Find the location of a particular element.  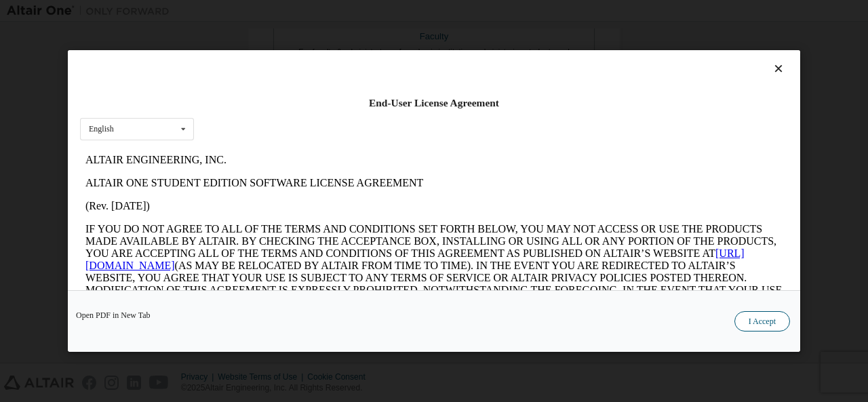

p: ALTAIR ENGINEERING, INC. is located at coordinates (354, 12).